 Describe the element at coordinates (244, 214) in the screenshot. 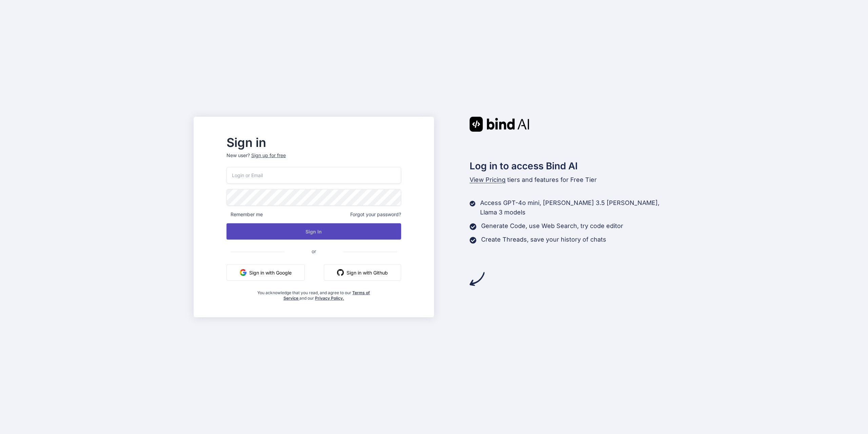

I see `span: Remember me` at that location.